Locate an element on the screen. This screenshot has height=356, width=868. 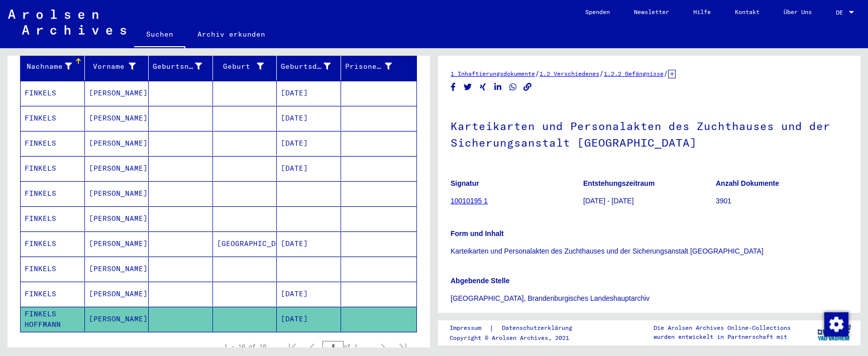
a: 1 Inhaftierungsdokumente is located at coordinates (493, 73).